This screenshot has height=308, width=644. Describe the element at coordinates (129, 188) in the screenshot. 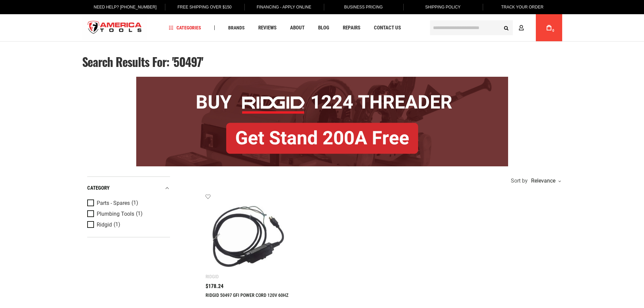

I see `div: category` at that location.